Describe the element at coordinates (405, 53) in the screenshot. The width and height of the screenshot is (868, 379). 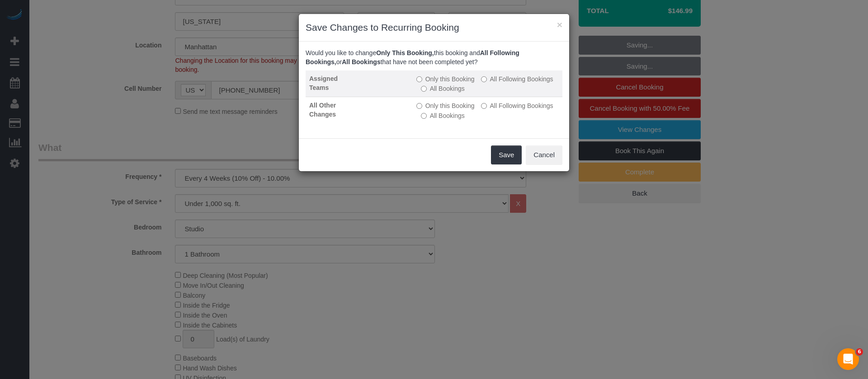
I see `b: Only This Booking,` at that location.